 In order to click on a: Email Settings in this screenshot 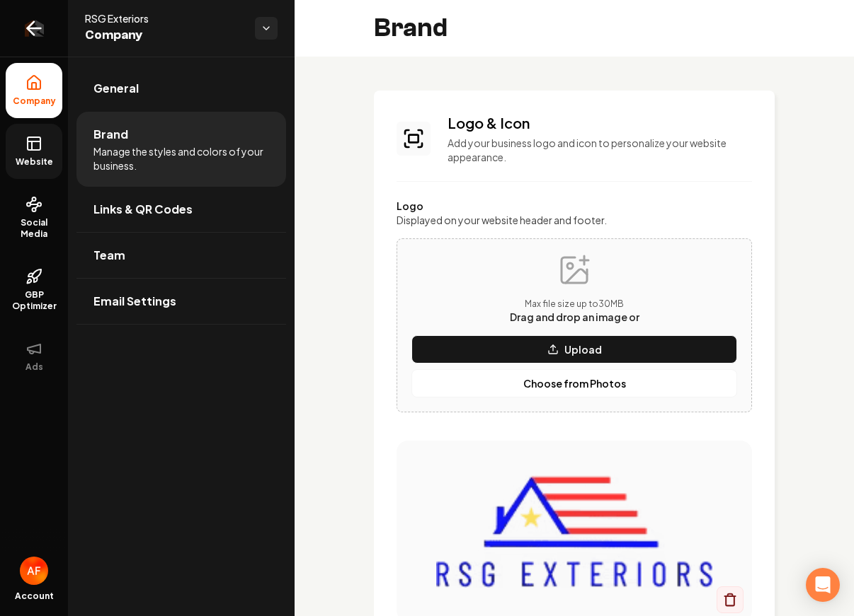, I will do `click(181, 302)`.